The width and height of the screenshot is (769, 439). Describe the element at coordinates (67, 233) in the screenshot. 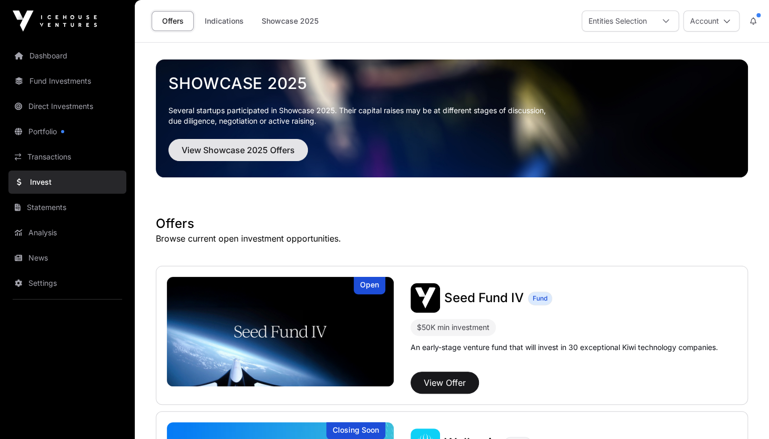

I see `a: Analysis` at that location.